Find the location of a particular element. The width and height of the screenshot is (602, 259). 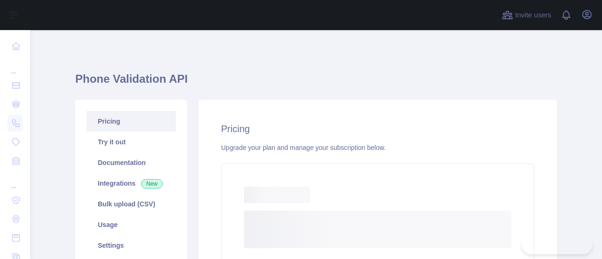

h1: Phone Validation API is located at coordinates (316, 83).